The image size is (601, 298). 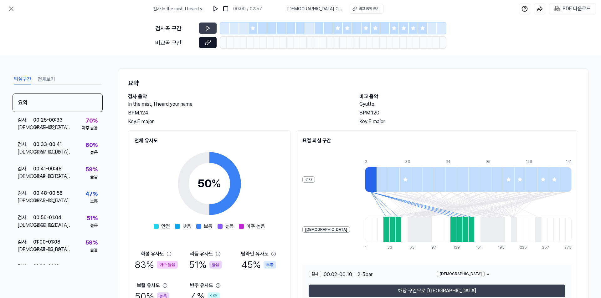 What do you see at coordinates (569, 162) in the screenshot?
I see `div: 141` at bounding box center [569, 162].